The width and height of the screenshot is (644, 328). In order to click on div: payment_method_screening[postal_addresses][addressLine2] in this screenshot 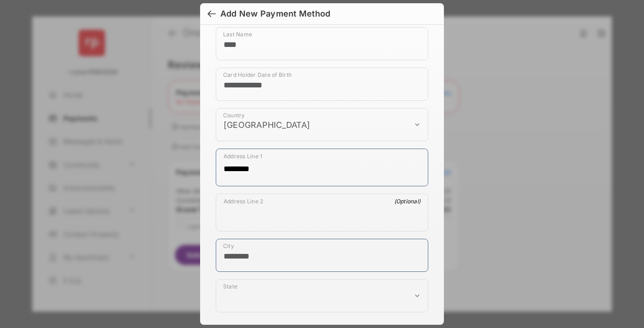, I will do `click(322, 212)`.